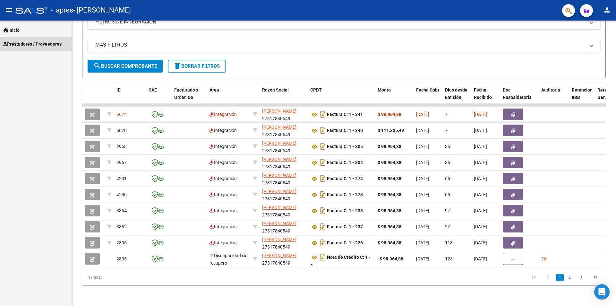 This screenshot has height=306, width=616. Describe the element at coordinates (345, 147) in the screenshot. I see `strong: Factura C: 1 - 305` at that location.